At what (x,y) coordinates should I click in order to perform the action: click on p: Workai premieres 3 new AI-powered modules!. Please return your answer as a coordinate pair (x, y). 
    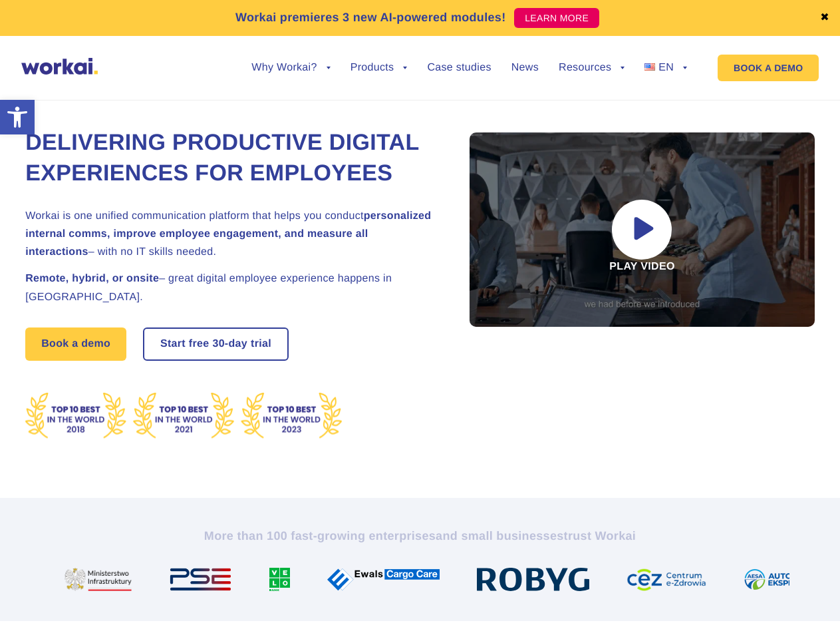
    Looking at the image, I should click on (371, 18).